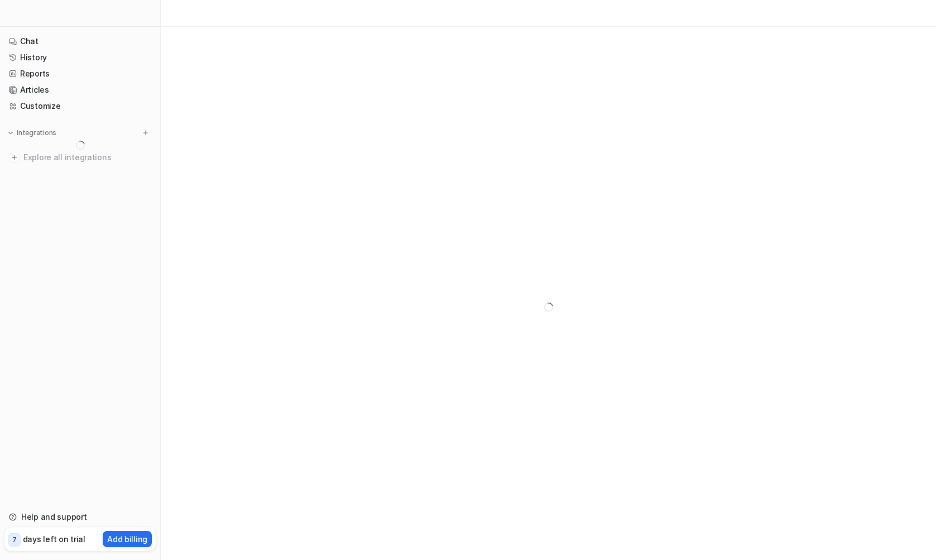 The image size is (936, 560). I want to click on a: Articles, so click(80, 90).